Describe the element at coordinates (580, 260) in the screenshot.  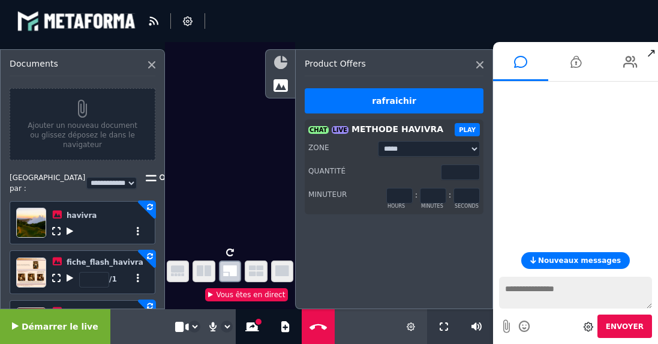
I see `span: Nouveaux messages` at that location.